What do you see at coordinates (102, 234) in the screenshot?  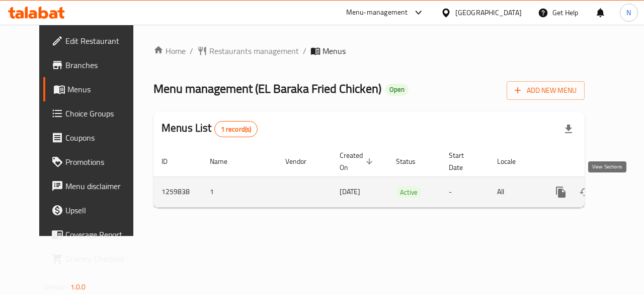 I see `span: Coverage Report` at bounding box center [102, 234].